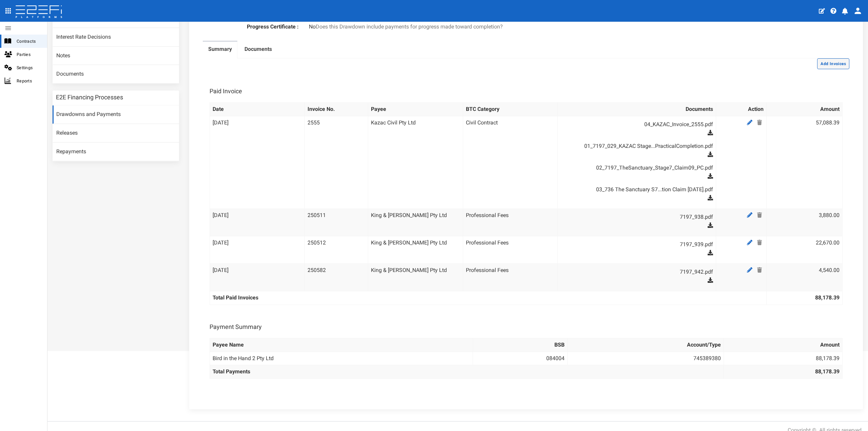 The height and width of the screenshot is (431, 868). Describe the element at coordinates (341, 345) in the screenshot. I see `th: Payee Name` at that location.